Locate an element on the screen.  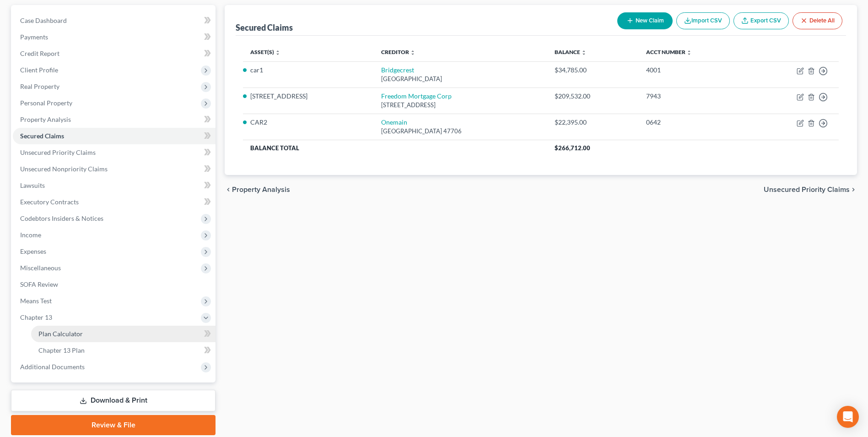
a: Plan Calculator is located at coordinates (123, 334).